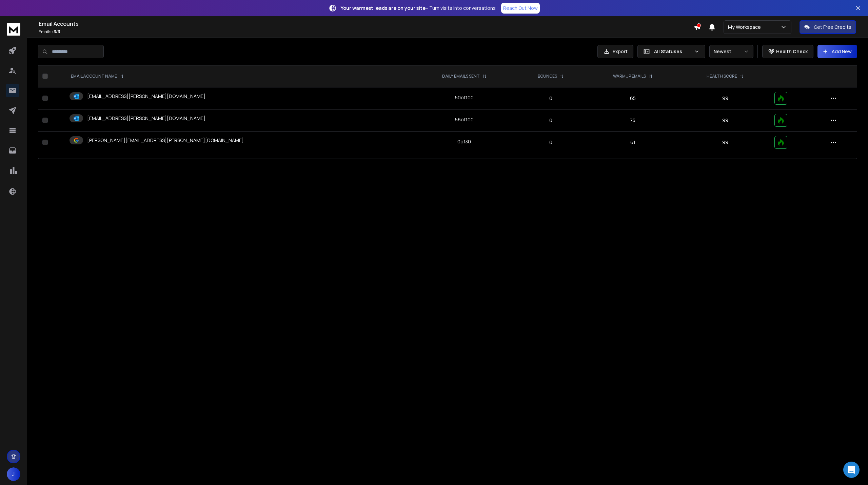  What do you see at coordinates (520, 8) in the screenshot?
I see `p: Reach Out Now` at bounding box center [520, 8].